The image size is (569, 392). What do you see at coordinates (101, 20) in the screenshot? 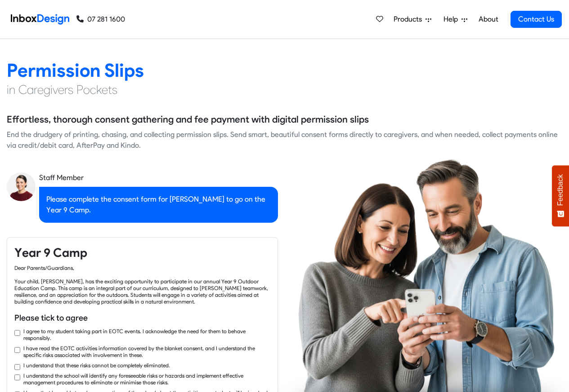
I see `a: 07 281 1600` at bounding box center [101, 20].